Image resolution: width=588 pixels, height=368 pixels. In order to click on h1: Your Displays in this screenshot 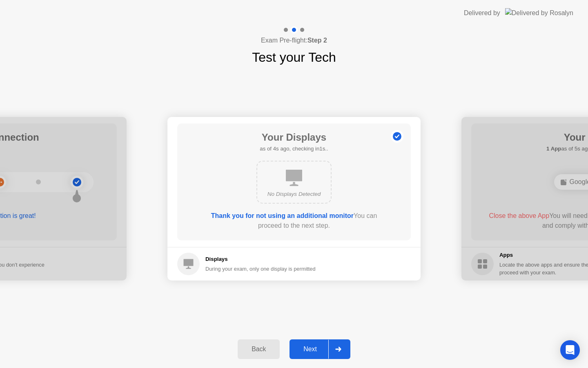, I will do `click(294, 137)`.